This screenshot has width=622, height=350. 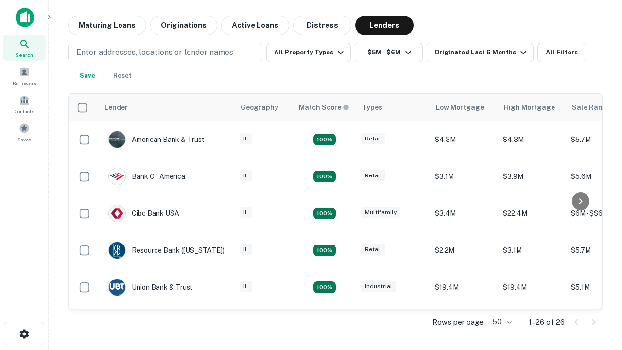 I want to click on div: Industrial, so click(x=378, y=286).